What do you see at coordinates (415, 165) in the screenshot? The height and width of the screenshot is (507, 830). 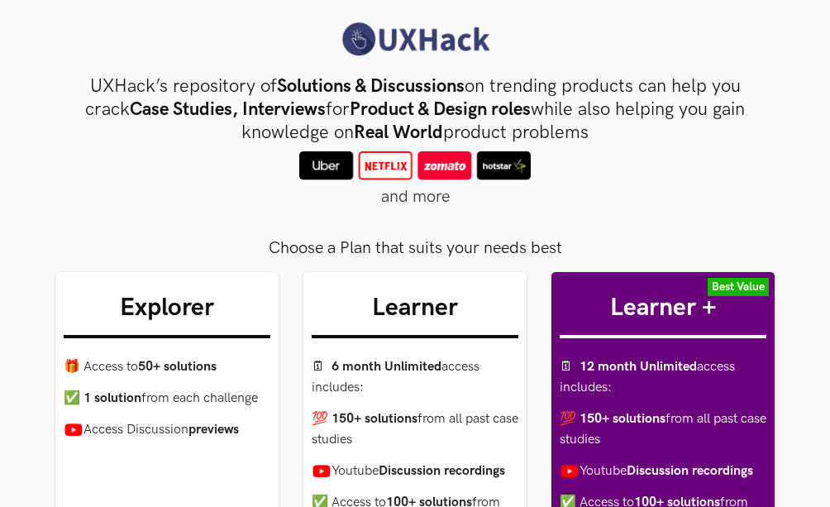 I see `img: sample-icons.png` at bounding box center [415, 165].